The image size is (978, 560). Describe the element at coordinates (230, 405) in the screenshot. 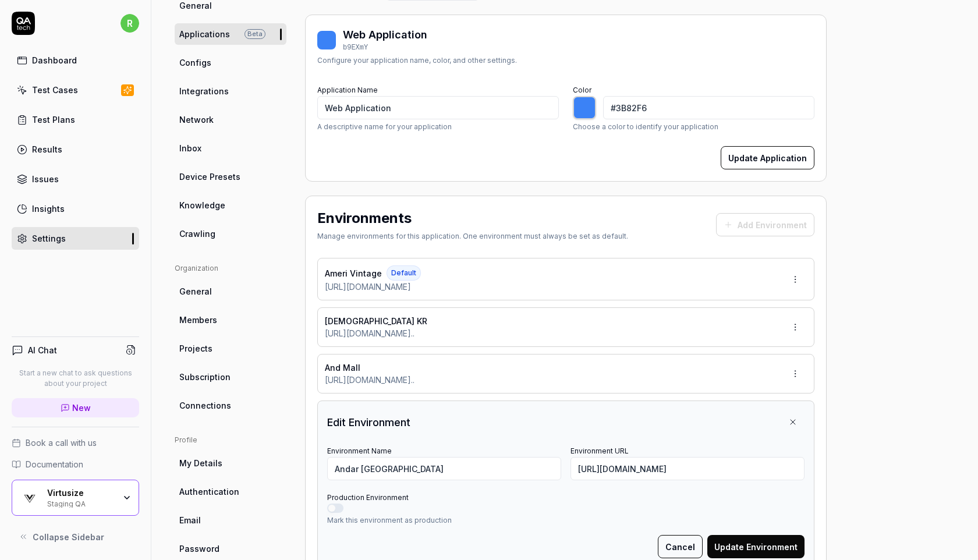

I see `a: Connections` at that location.